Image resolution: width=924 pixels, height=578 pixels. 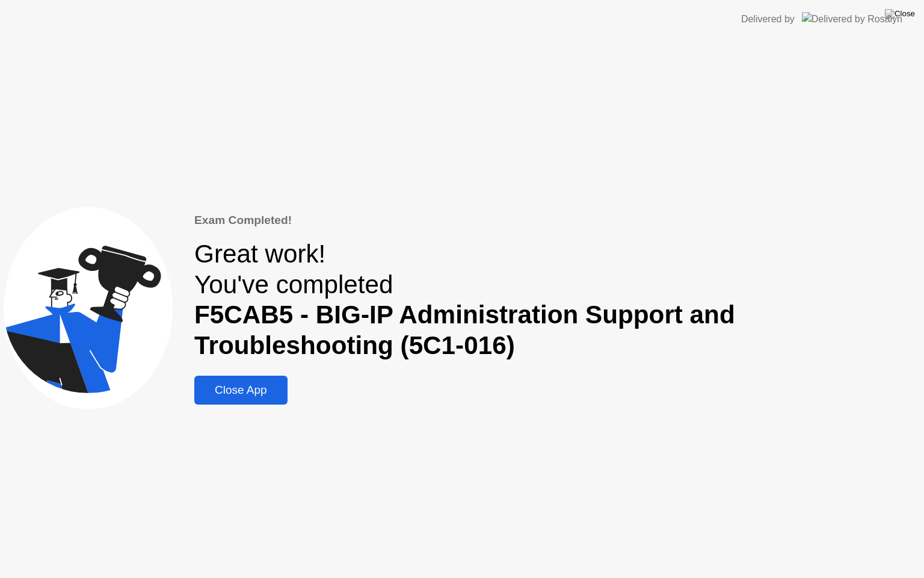 I want to click on div: Delivered by, so click(x=768, y=20).